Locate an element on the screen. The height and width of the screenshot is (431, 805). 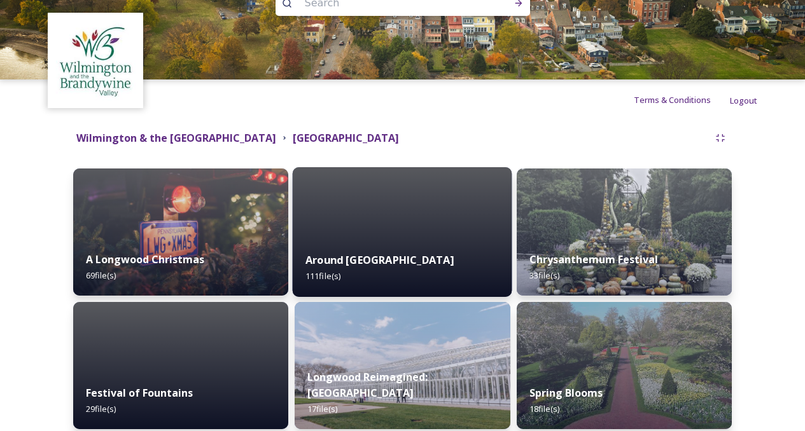
span: Terms & Conditions is located at coordinates (672, 100).